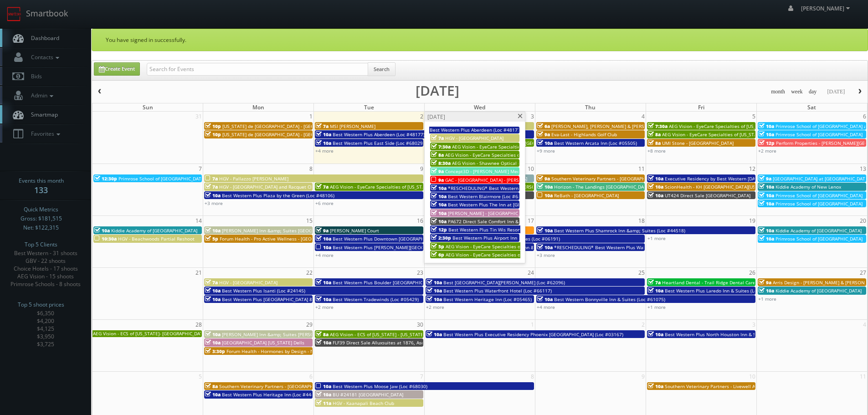 The image size is (868, 415). Describe the element at coordinates (157, 239) in the screenshot. I see `span: HGV - Beachwoods Partial Reshoot` at that location.